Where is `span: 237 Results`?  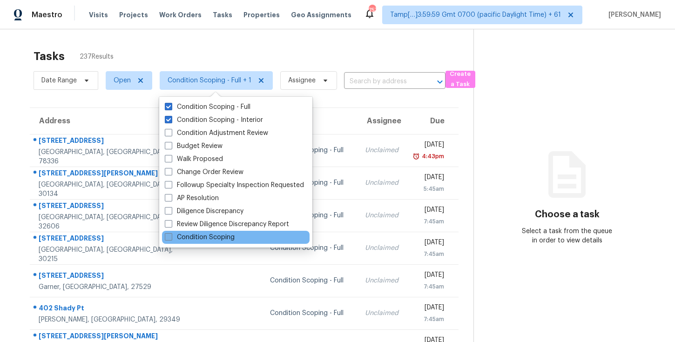
span: 237 Results is located at coordinates (96, 57).